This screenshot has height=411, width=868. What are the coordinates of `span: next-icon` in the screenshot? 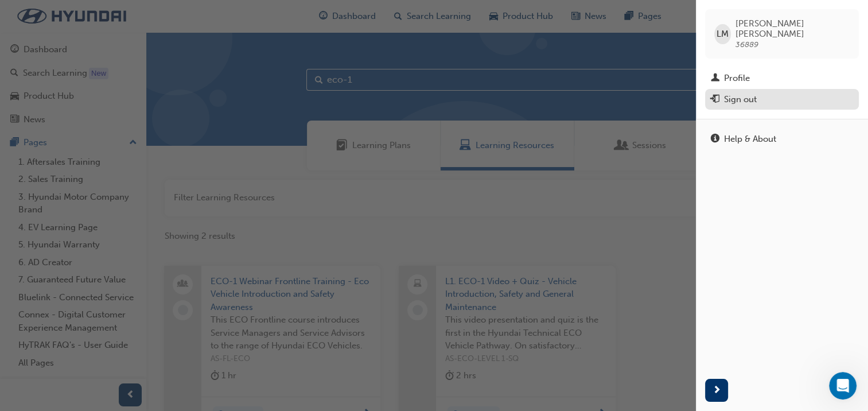 It's located at (717, 390).